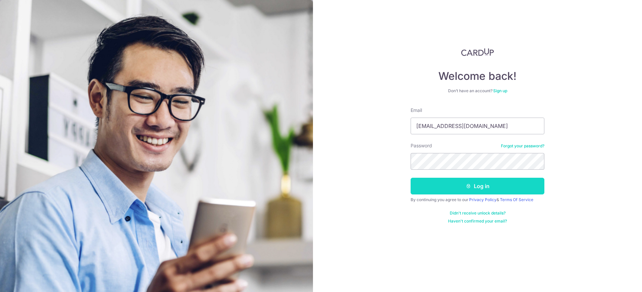 The image size is (642, 292). What do you see at coordinates (478, 52) in the screenshot?
I see `img: CardUp Logo` at bounding box center [478, 52].